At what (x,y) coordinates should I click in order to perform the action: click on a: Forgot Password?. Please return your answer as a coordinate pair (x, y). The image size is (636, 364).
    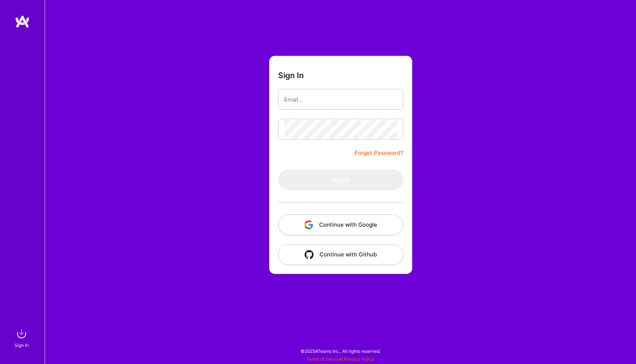
    Looking at the image, I should click on (379, 153).